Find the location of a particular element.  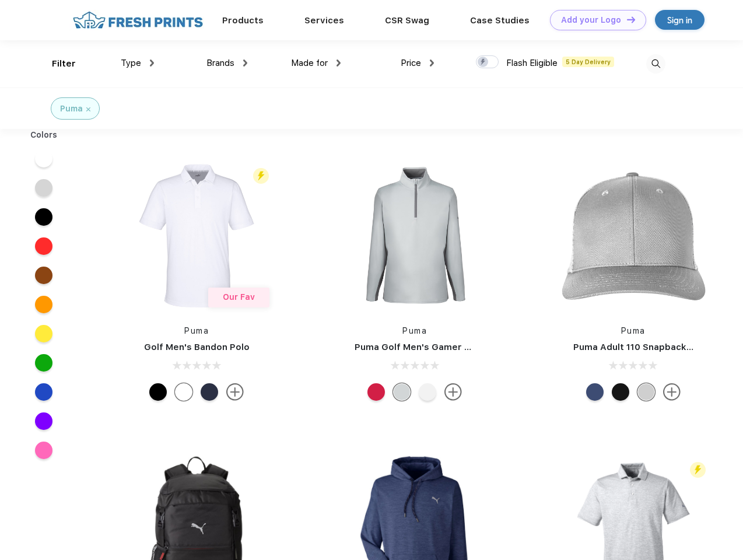

span: Our Fav is located at coordinates (239, 297).